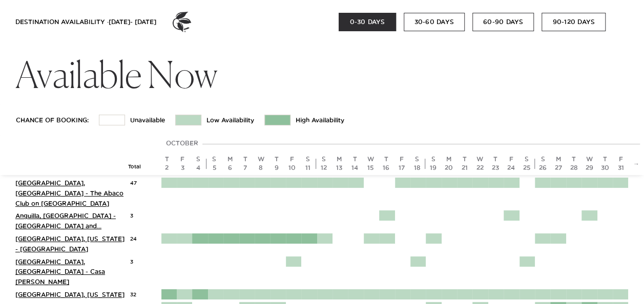 The width and height of the screenshot is (644, 304). Describe the element at coordinates (495, 168) in the screenshot. I see `div: 23` at that location.